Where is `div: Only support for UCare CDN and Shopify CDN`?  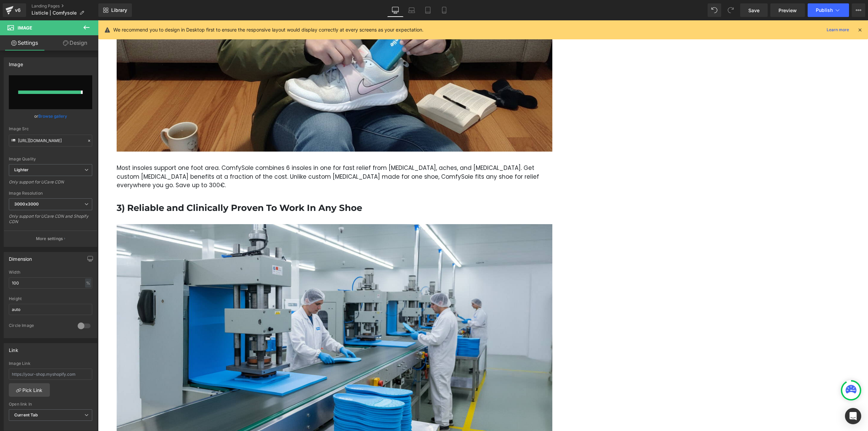
div: Only support for UCare CDN and Shopify CDN is located at coordinates (50, 221).